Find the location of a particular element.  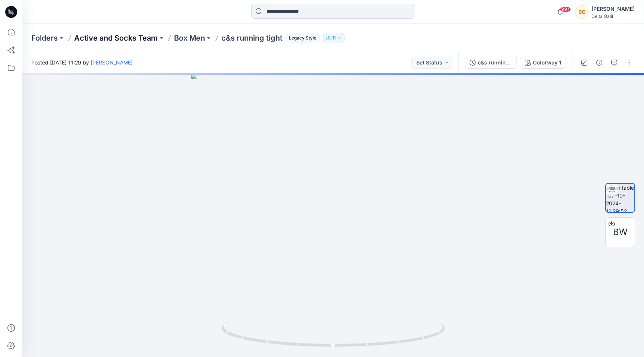

div: Delta Galil is located at coordinates (613, 16).